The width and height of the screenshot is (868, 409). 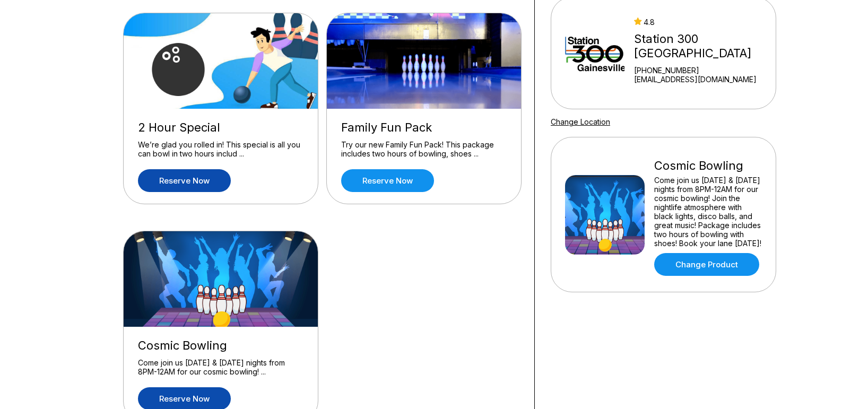 I want to click on div: Family Fun Pack, so click(x=424, y=127).